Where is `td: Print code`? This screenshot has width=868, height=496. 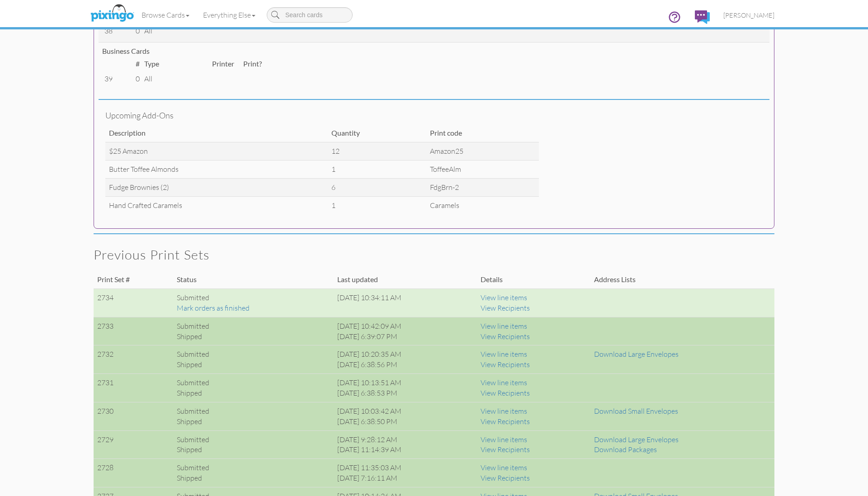
td: Print code is located at coordinates (482, 133).